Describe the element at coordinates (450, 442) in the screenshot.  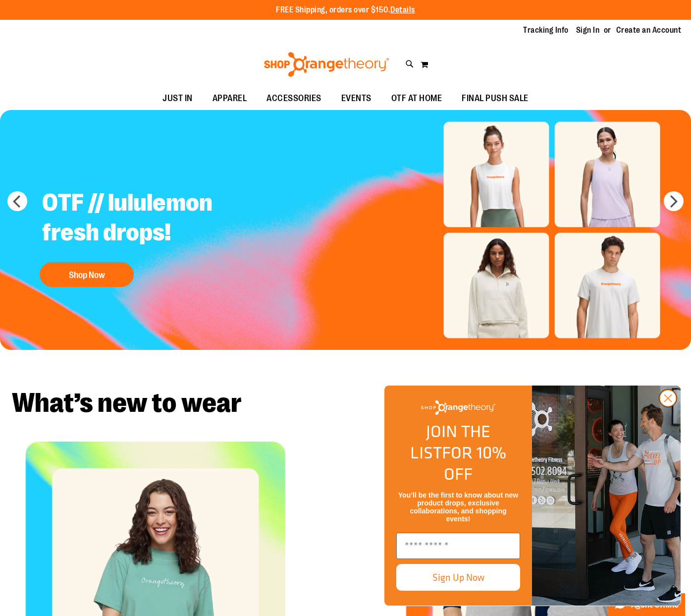
I see `span: JOIN THE LIST` at that location.